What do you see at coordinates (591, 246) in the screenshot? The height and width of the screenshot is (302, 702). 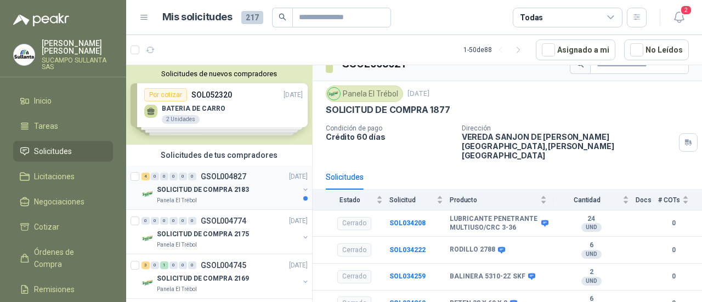 I see `b: 6` at bounding box center [591, 246].